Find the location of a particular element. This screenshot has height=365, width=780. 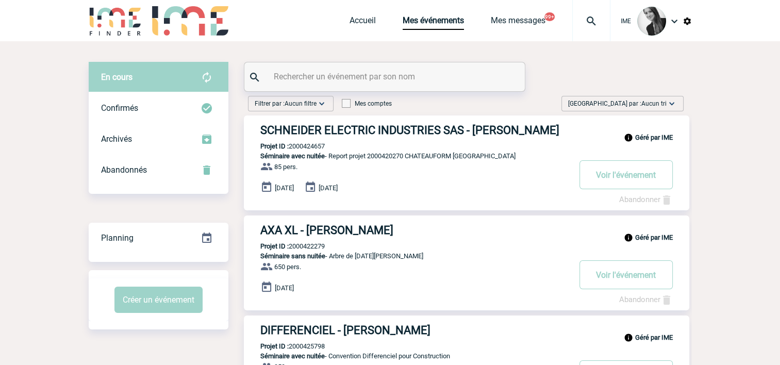

div: Retrouvez ici tous vos événements annulés is located at coordinates (158, 170).